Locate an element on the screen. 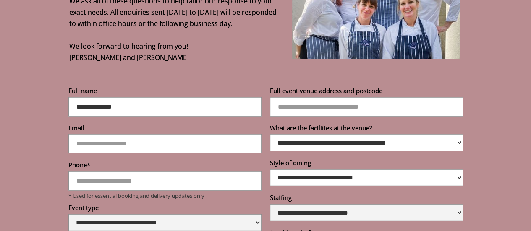 The image size is (531, 231). label: Email is located at coordinates (165, 129).